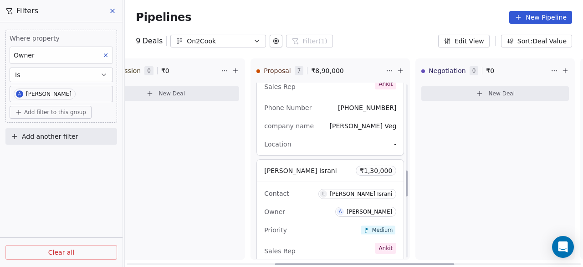 This screenshot has height=267, width=583. What do you see at coordinates (309, 41) in the screenshot?
I see `button: Filter(1)` at bounding box center [309, 41].